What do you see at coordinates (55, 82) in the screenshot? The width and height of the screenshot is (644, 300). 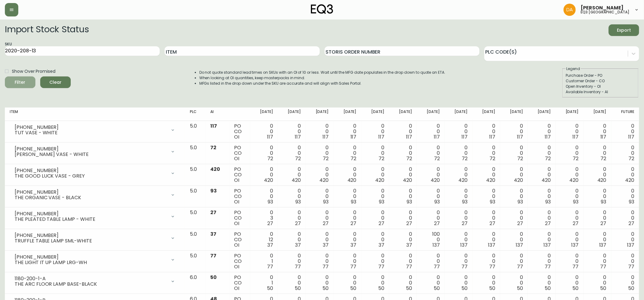 I see `button: Clear` at bounding box center [55, 82].